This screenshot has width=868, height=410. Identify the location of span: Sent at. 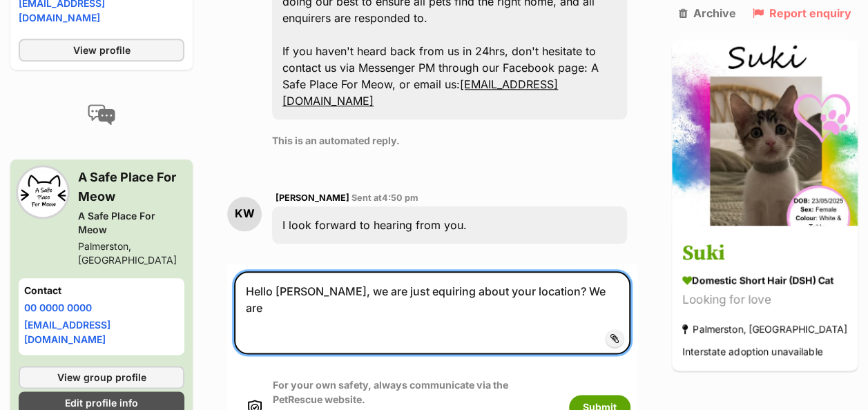
(384, 198).